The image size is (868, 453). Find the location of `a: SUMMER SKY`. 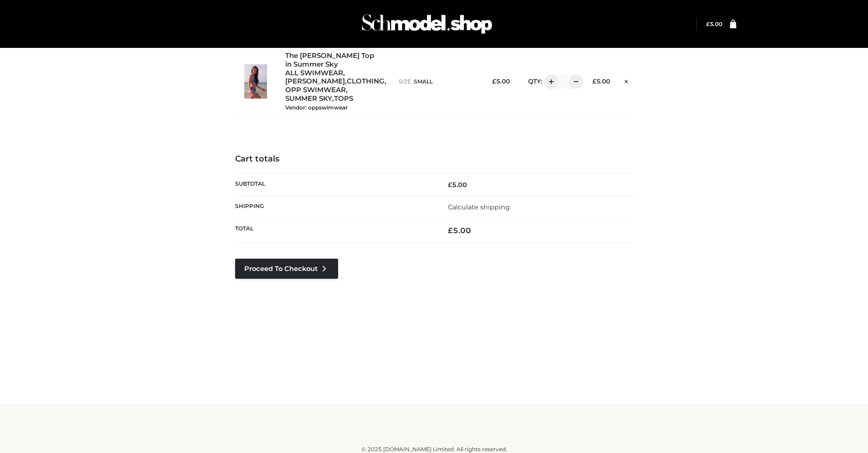

a: SUMMER SKY is located at coordinates (309, 99).